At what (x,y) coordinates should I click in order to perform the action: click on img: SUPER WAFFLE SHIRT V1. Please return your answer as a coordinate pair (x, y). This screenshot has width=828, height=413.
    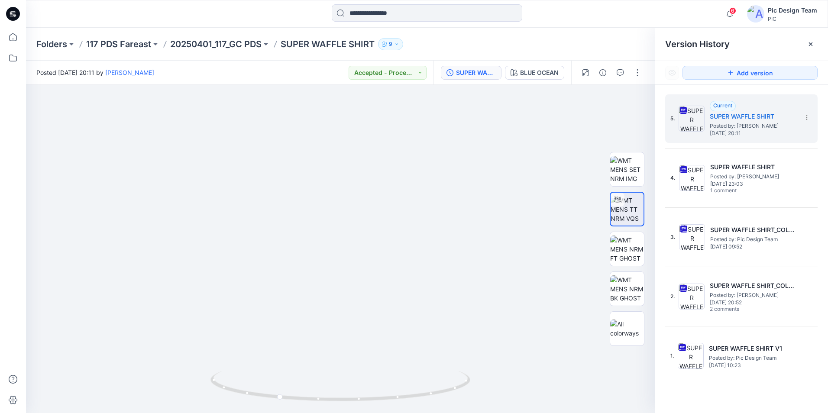
    Looking at the image, I should click on (691, 356).